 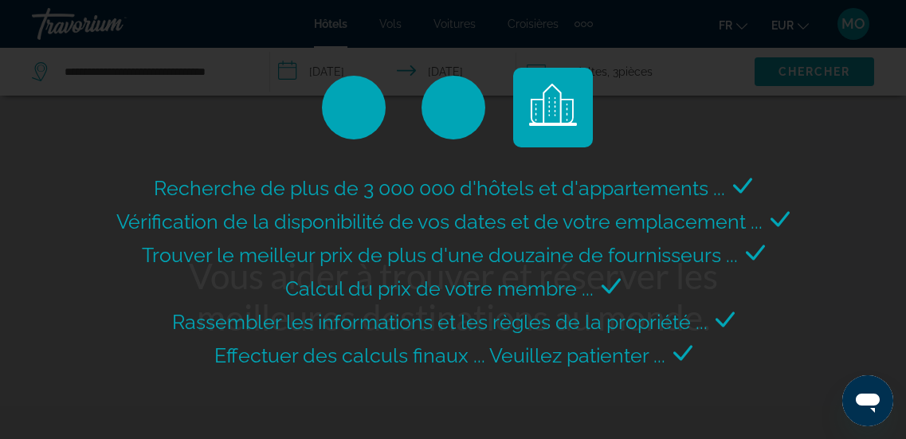 I want to click on span: Vérification de la disponibilité de vos dates et de votre emplacement ..., so click(x=439, y=222).